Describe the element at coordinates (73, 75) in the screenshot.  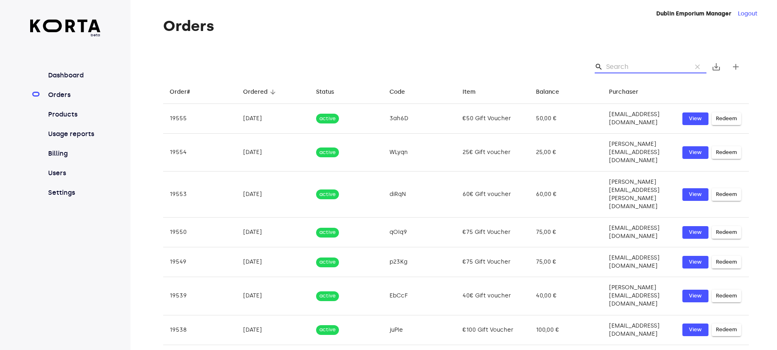
I see `a: Dashboard` at that location.